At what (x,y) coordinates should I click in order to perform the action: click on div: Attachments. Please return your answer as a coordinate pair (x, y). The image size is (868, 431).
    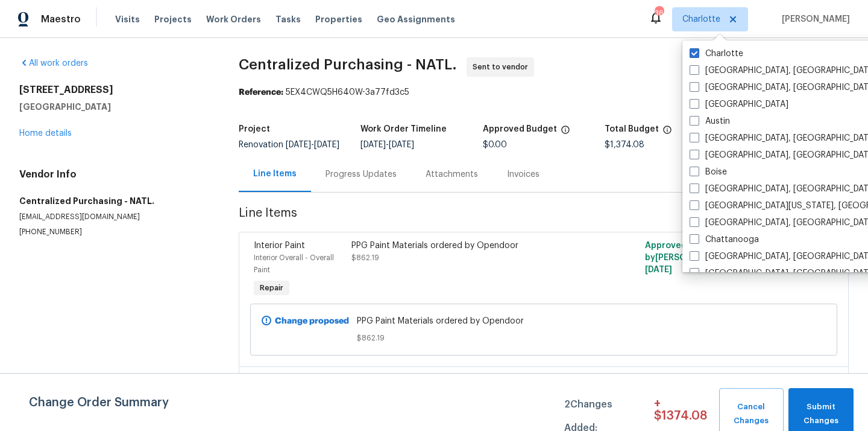
    Looking at the image, I should click on (451, 175).